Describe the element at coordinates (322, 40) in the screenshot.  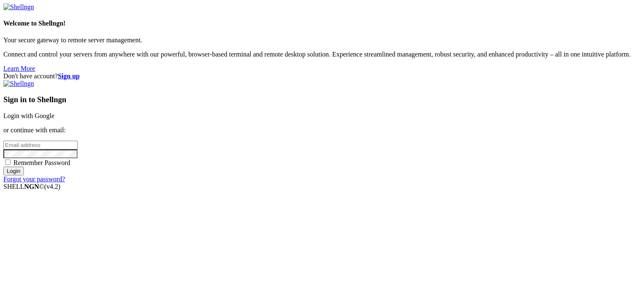
I see `p: Your secure gateway to remote server management.` at that location.